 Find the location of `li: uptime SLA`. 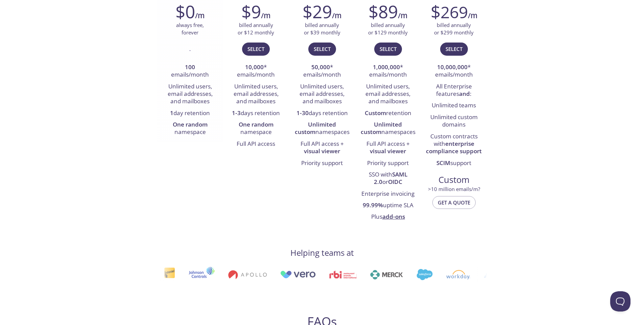

li: uptime SLA is located at coordinates (388, 206).